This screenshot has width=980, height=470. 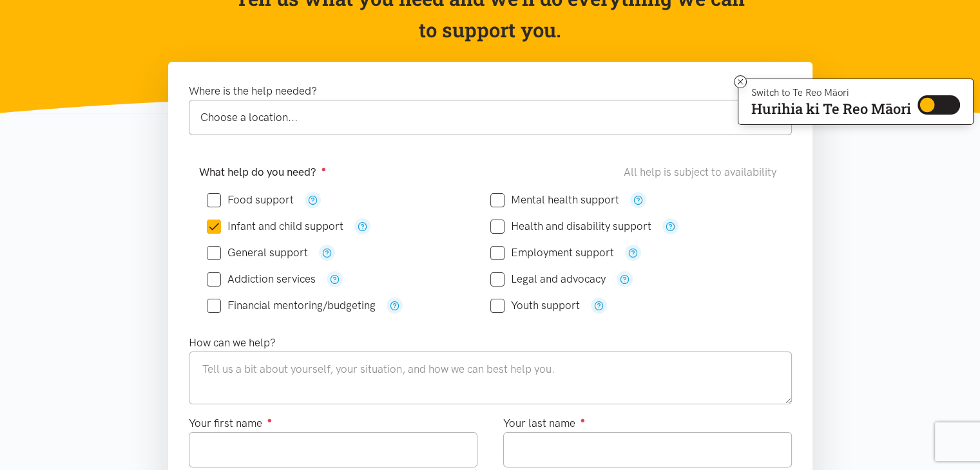 I want to click on div: All help is subject to availability, so click(x=703, y=172).